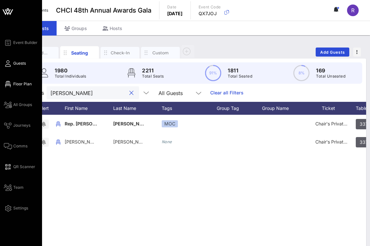 The image size is (370, 246). I want to click on div: Seating, so click(80, 53).